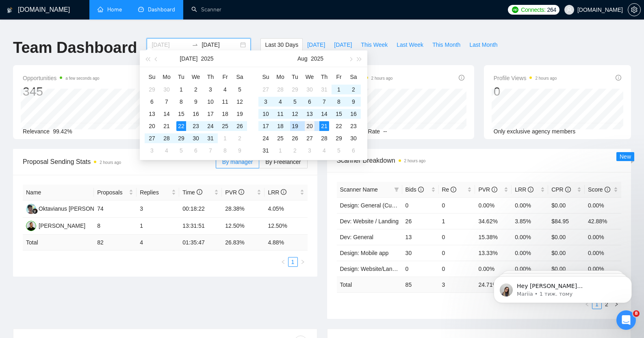 The image size is (644, 338). Describe the element at coordinates (317, 59) in the screenshot. I see `button: 2025` at that location.